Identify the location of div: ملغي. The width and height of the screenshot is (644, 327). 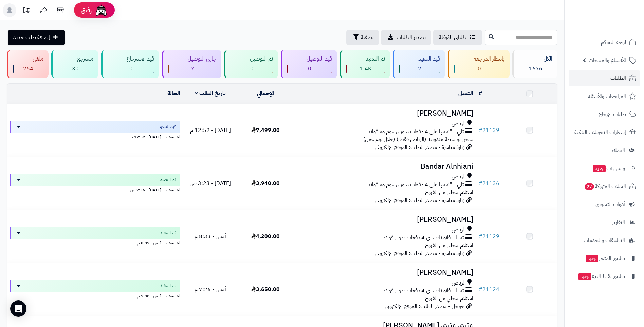
(28, 59).